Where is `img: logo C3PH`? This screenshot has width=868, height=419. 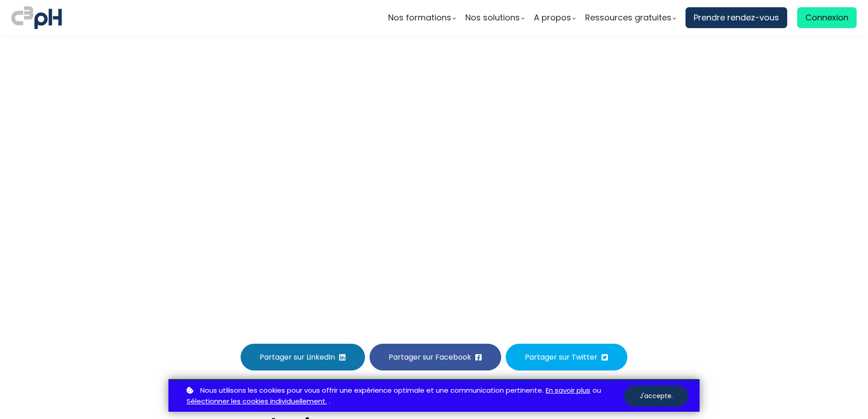
img: logo C3PH is located at coordinates (36, 18).